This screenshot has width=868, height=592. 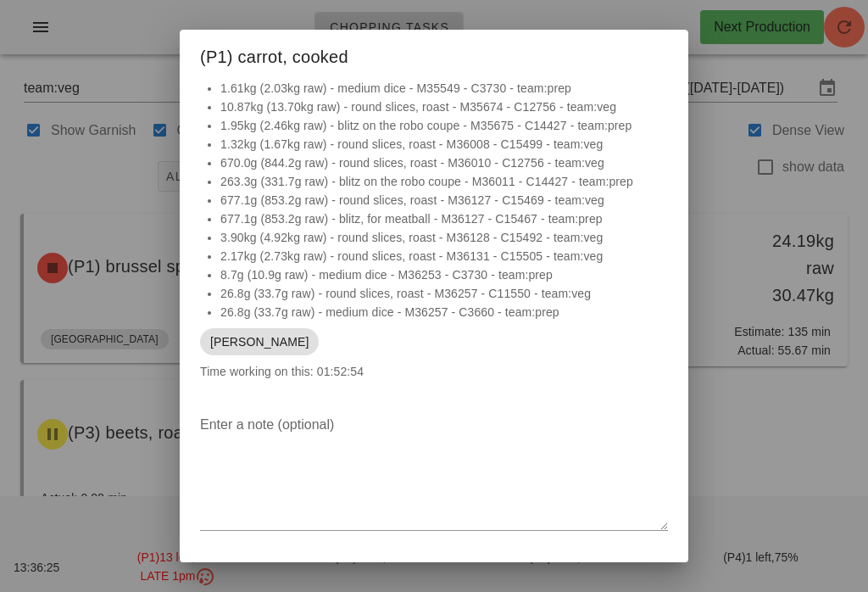 What do you see at coordinates (444, 312) in the screenshot?
I see `li: 26.8g (33.7g raw) - medium dice - M36257 - C3660 - team:prep` at bounding box center [444, 312].